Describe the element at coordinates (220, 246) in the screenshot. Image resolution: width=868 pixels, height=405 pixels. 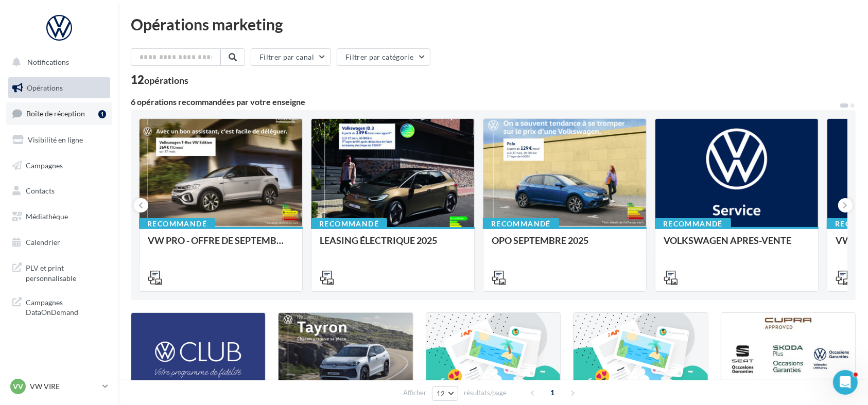
I see `div: VW PRO - OFFRE DE SEPTEMBRE 25` at that location.